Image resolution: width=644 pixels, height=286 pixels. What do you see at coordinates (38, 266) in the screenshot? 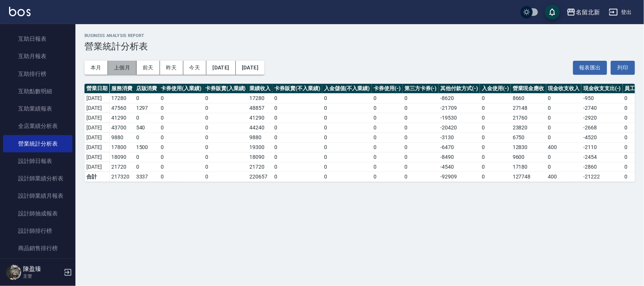
I see `a: 商品消耗明細` at bounding box center [38, 266].